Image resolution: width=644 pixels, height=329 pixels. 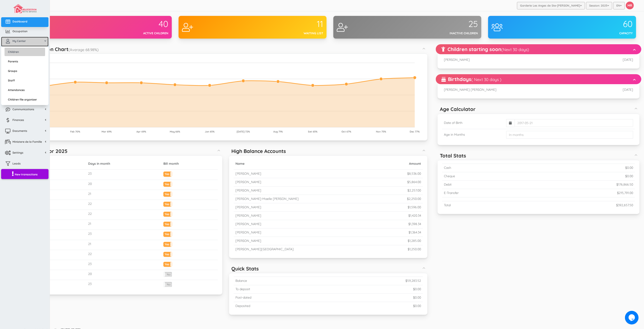 I want to click on small: $1,364.34, so click(x=414, y=232).